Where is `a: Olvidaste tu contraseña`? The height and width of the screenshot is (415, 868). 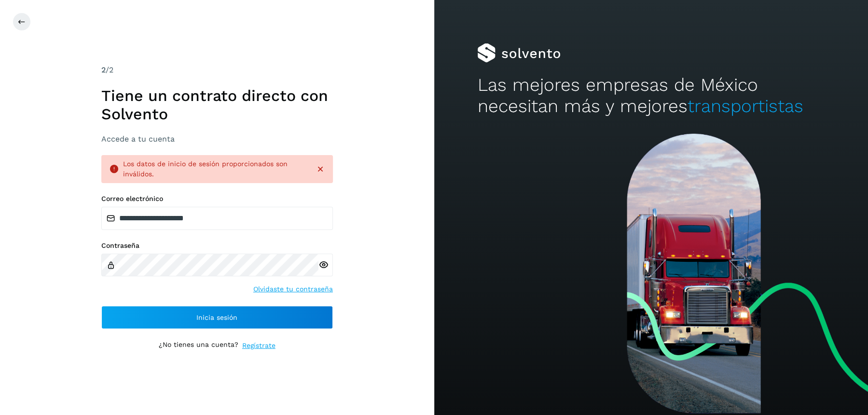
a: Olvidaste tu contraseña is located at coordinates (293, 289).